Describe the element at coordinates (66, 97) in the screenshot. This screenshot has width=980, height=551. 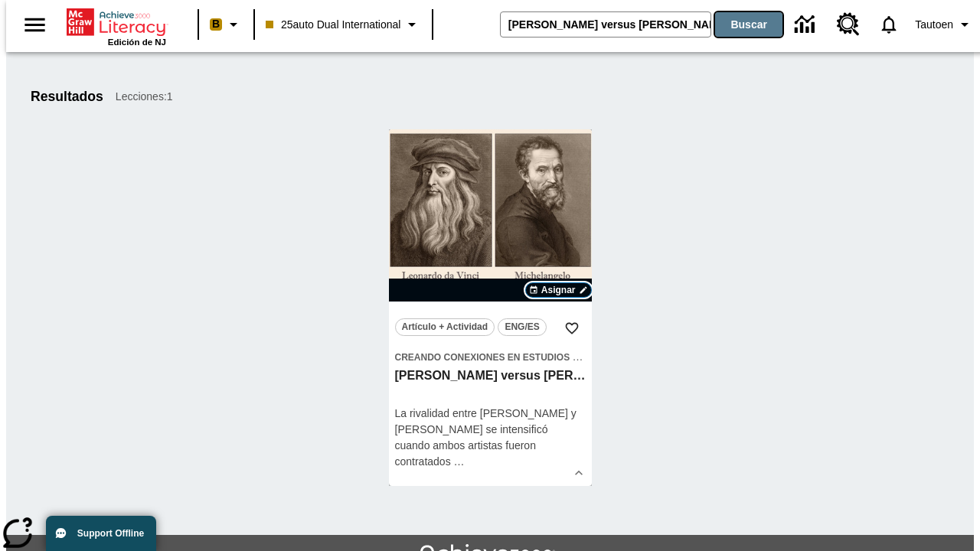
I see `h1: Resultados` at that location.